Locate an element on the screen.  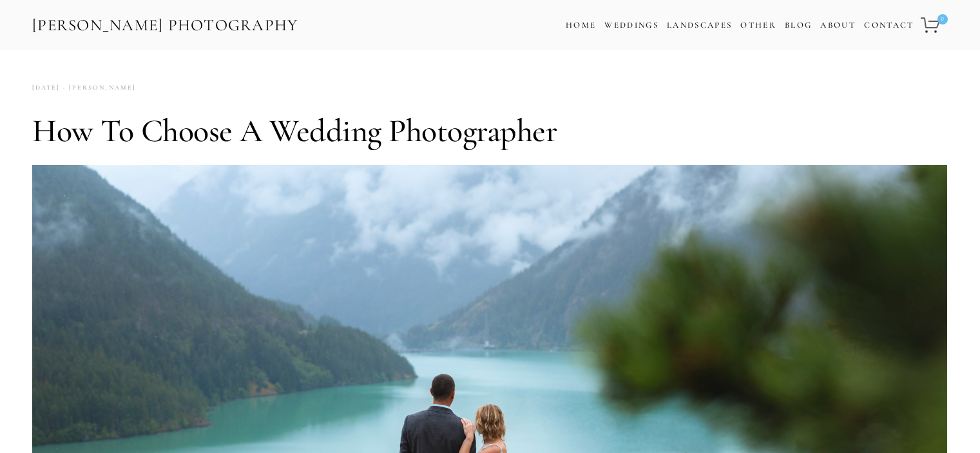
span: 0 is located at coordinates (942, 19).